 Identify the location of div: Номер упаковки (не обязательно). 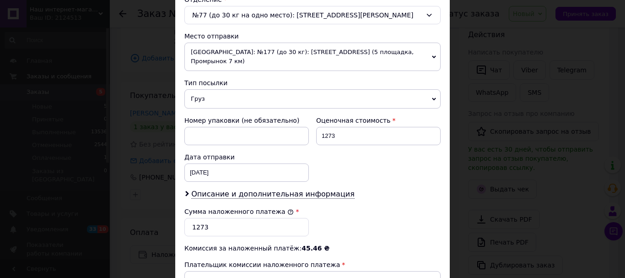
(247, 120).